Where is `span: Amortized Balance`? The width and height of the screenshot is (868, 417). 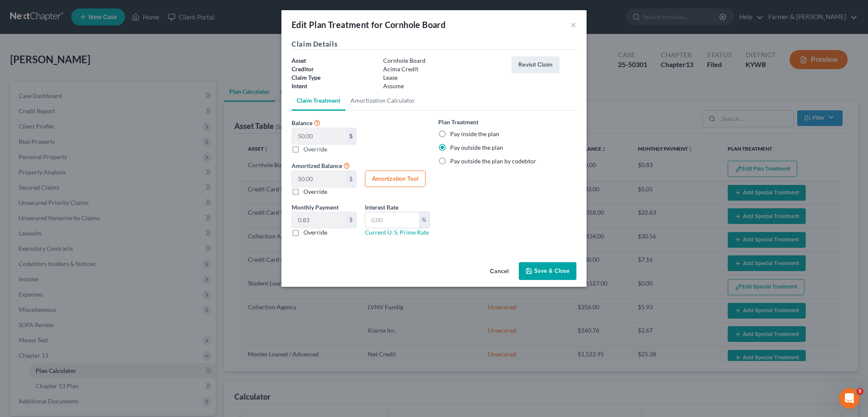
span: Amortized Balance is located at coordinates (317, 166).